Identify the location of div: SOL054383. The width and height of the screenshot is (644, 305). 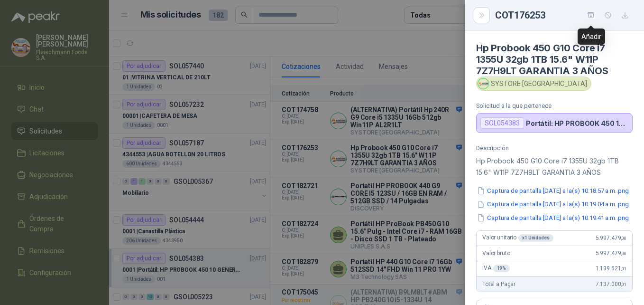
(502, 123).